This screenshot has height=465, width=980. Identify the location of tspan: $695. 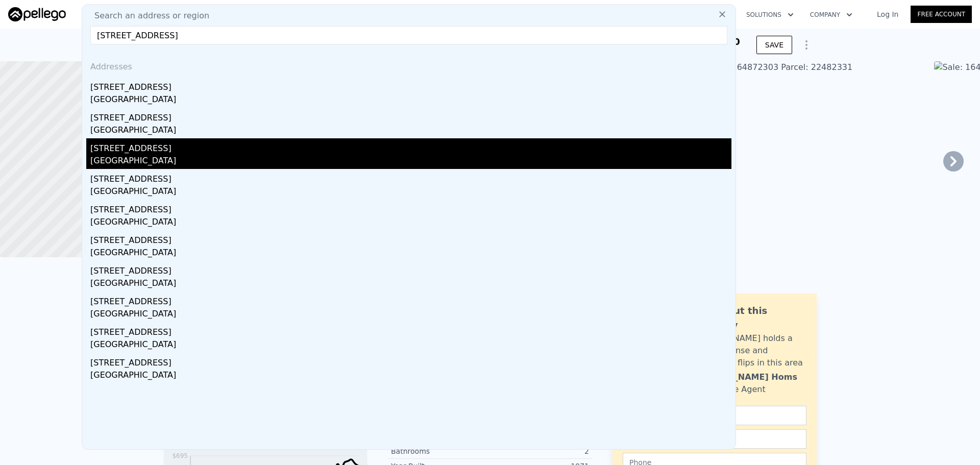
(180, 456).